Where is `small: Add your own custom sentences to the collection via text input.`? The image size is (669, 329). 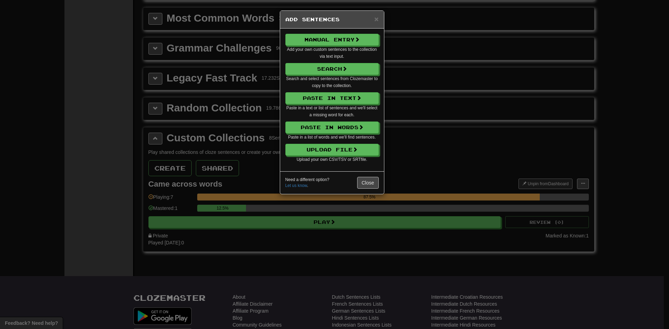
small: Add your own custom sentences to the collection via text input. is located at coordinates (332, 53).